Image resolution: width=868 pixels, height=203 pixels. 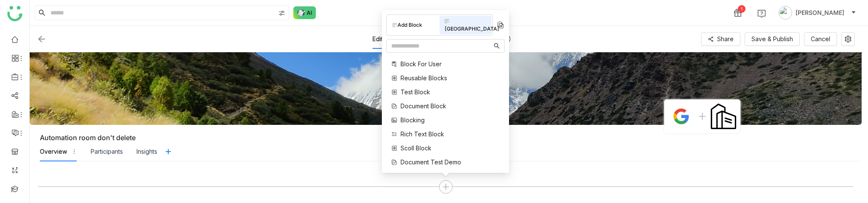 What do you see at coordinates (281, 13) in the screenshot?
I see `img: search-type.svg` at bounding box center [281, 13].